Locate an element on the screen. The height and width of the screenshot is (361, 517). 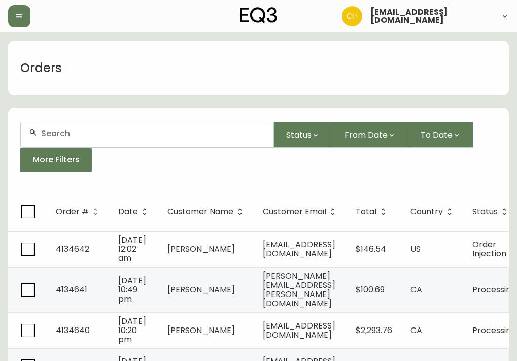
button: From Date is located at coordinates (370, 134).